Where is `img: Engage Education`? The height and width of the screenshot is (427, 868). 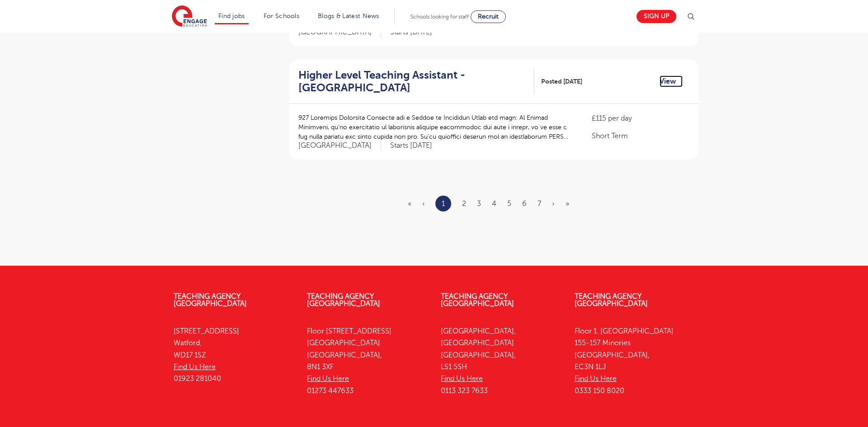 img: Engage Education is located at coordinates (189, 17).